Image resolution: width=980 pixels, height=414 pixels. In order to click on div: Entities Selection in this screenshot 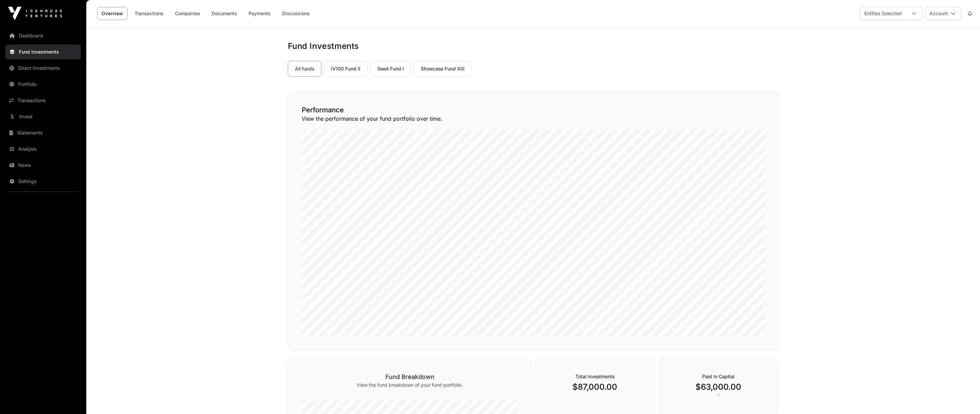, I will do `click(883, 13)`.